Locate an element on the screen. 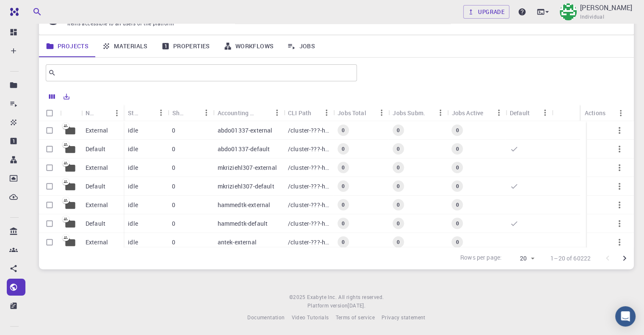  span: Terms of service is located at coordinates (355, 317).